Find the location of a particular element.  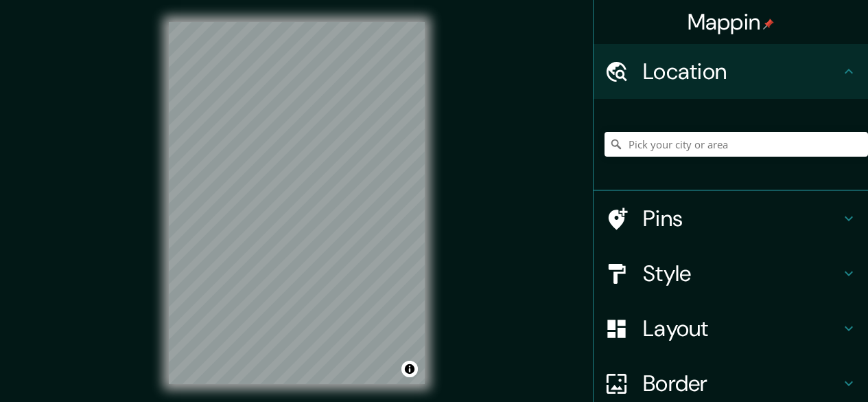

button: Toggle attribution is located at coordinates (410, 369).